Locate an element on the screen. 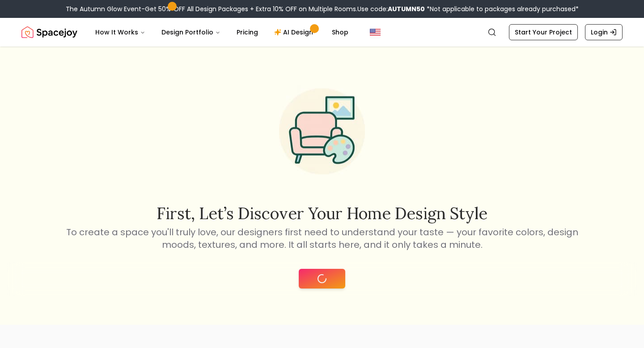 The image size is (644, 348). h2: First, let’s discover your home design style is located at coordinates (322, 213).